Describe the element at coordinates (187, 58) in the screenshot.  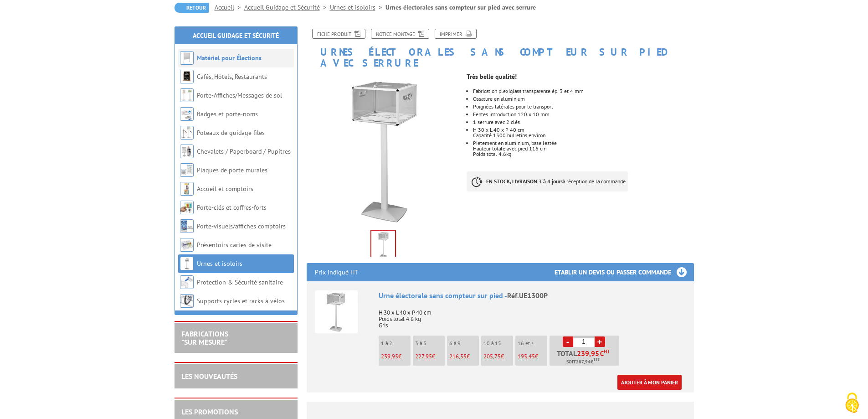
I see `img: Matériel pour Élections` at that location.